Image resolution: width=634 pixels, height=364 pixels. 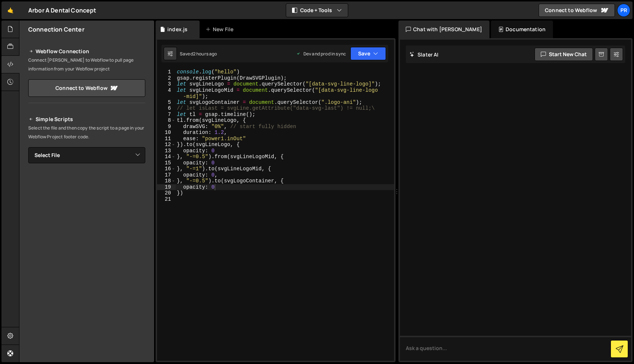 I want to click on div: Documentation, so click(x=522, y=29).